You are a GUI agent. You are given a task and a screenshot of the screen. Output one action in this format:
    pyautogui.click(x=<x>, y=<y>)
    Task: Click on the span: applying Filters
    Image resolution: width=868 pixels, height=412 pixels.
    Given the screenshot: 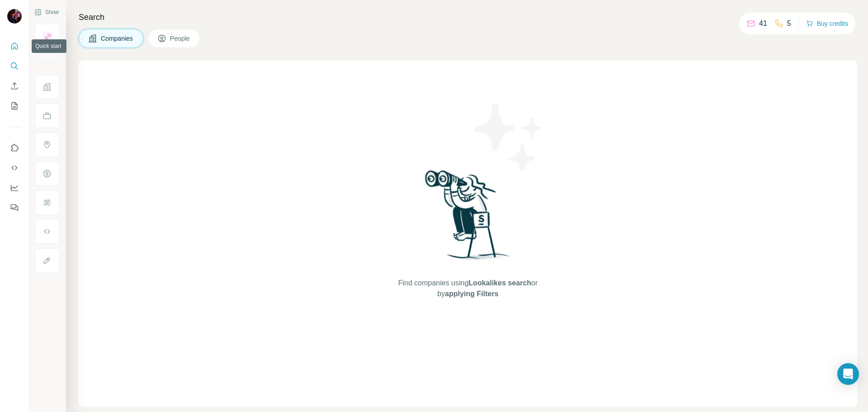 What is the action you would take?
    pyautogui.click(x=471, y=294)
    